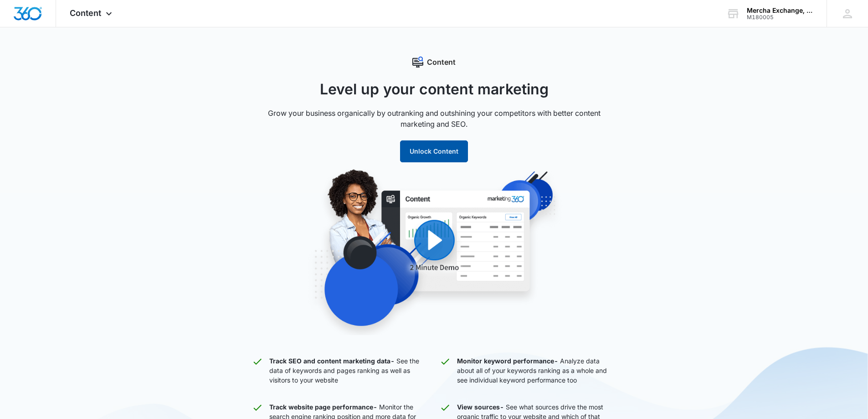 The image size is (868, 419). Describe the element at coordinates (537, 370) in the screenshot. I see `p: Analyze data about all of your keywords ranking as a whole and see individual keyword performance...` at that location.